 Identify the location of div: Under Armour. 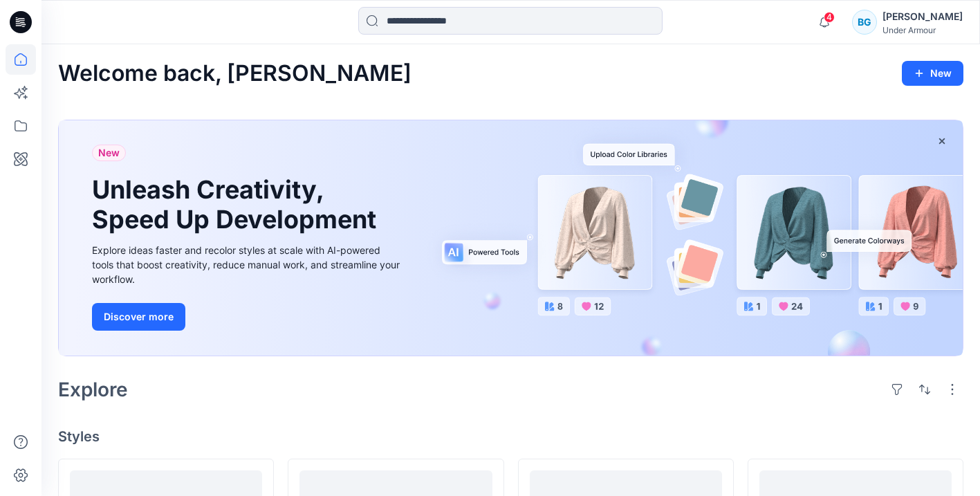
(922, 30).